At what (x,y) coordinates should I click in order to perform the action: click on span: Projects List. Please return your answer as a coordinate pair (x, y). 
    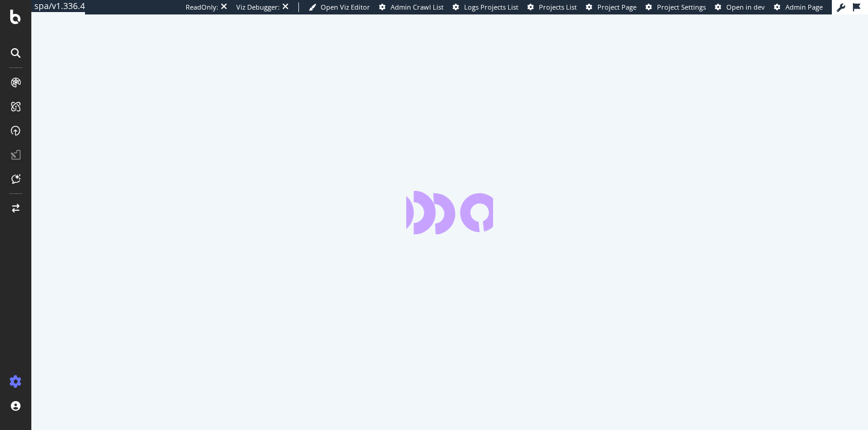
    Looking at the image, I should click on (557, 7).